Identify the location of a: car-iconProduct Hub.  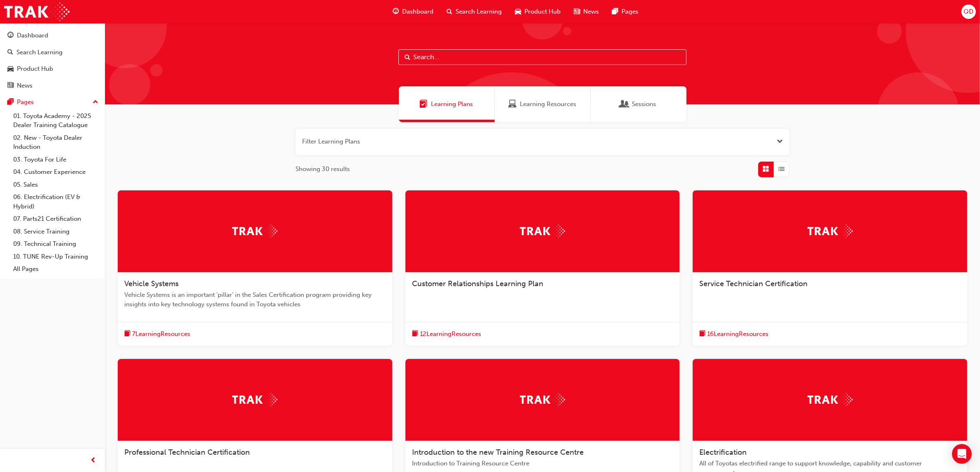
(538, 11).